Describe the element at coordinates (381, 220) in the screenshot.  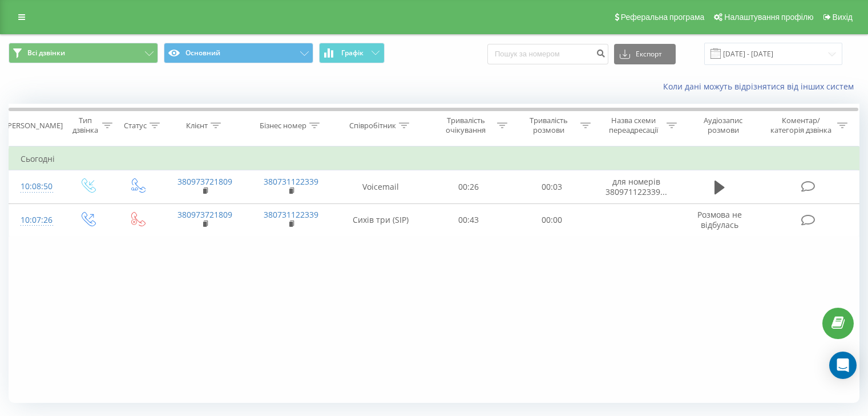
I see `td: Сихів три (SIP)` at that location.